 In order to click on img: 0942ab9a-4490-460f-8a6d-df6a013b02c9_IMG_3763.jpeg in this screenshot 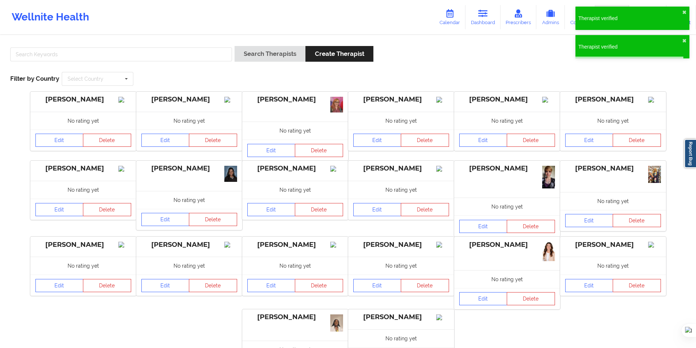, I will do `click(549, 177)`.